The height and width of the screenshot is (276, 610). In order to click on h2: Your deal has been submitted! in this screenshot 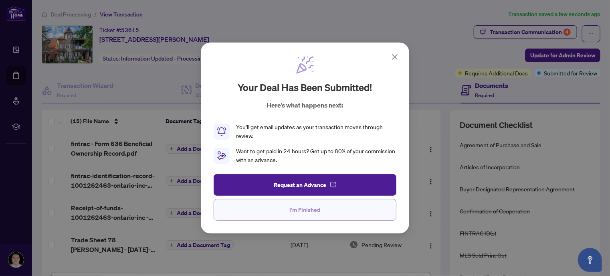, I will do `click(305, 87)`.